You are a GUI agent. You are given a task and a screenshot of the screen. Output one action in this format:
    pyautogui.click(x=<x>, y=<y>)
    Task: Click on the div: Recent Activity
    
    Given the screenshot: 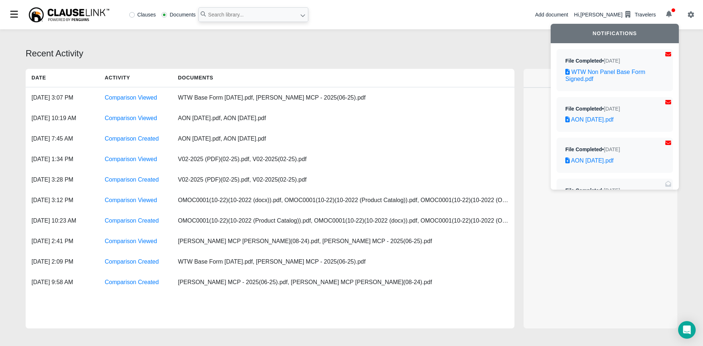 What is the action you would take?
    pyautogui.click(x=352, y=53)
    